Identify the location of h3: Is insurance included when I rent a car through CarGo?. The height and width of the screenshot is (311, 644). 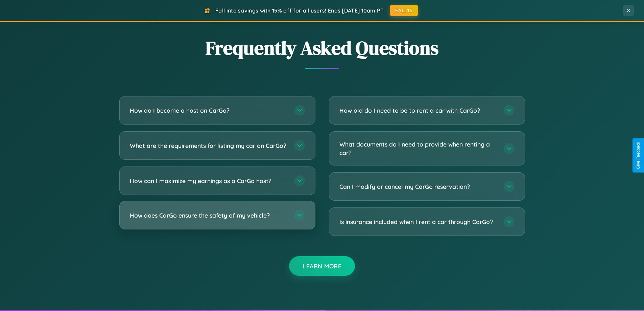
(418, 222).